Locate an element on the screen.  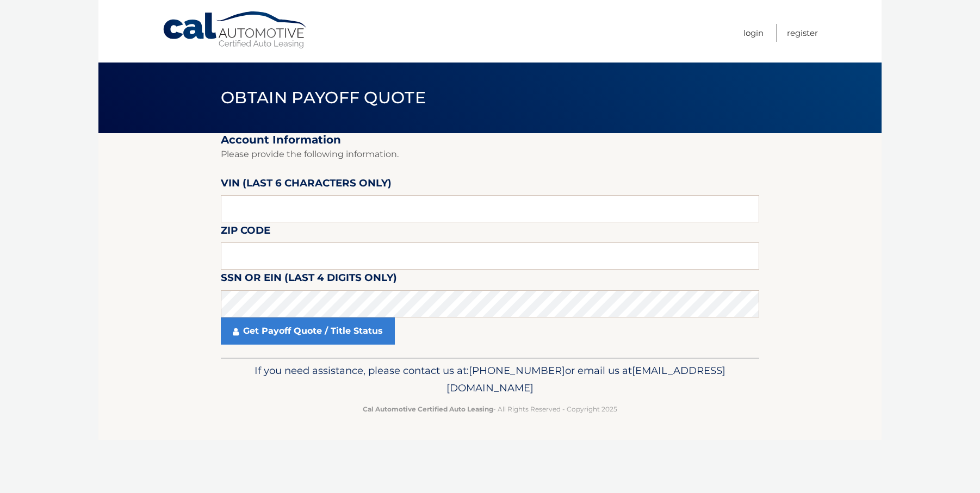
p: - All Rights Reserved - Copyright 2025 is located at coordinates (490, 409).